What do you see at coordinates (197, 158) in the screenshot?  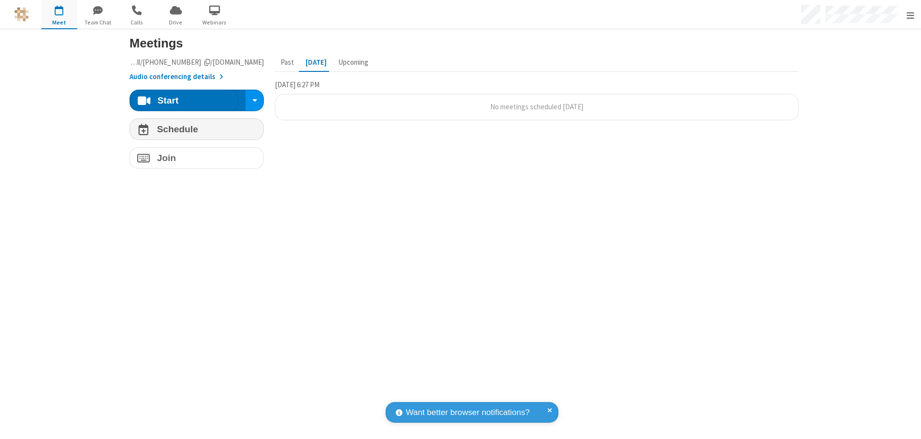 I see `button: Join` at bounding box center [197, 158].